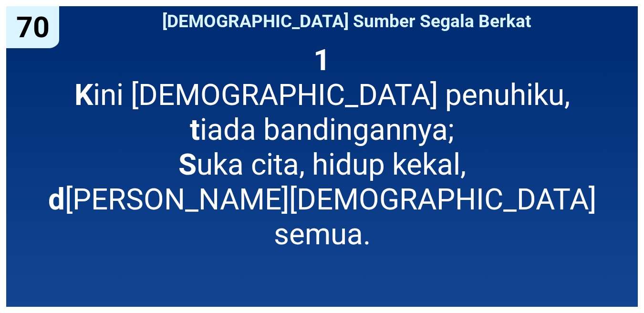 This screenshot has width=644, height=313. What do you see at coordinates (194, 129) in the screenshot?
I see `b: t` at bounding box center [194, 129].